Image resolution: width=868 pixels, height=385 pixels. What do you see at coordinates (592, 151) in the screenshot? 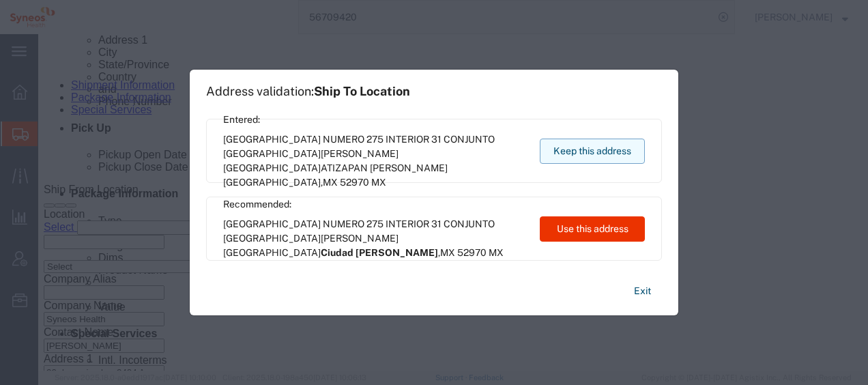
I see `button: Keep this address` at bounding box center [592, 151].